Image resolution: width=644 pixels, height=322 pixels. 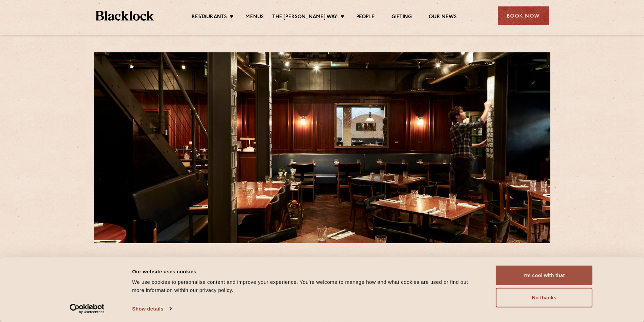 What do you see at coordinates (209, 17) in the screenshot?
I see `a: Restaurants` at bounding box center [209, 17].